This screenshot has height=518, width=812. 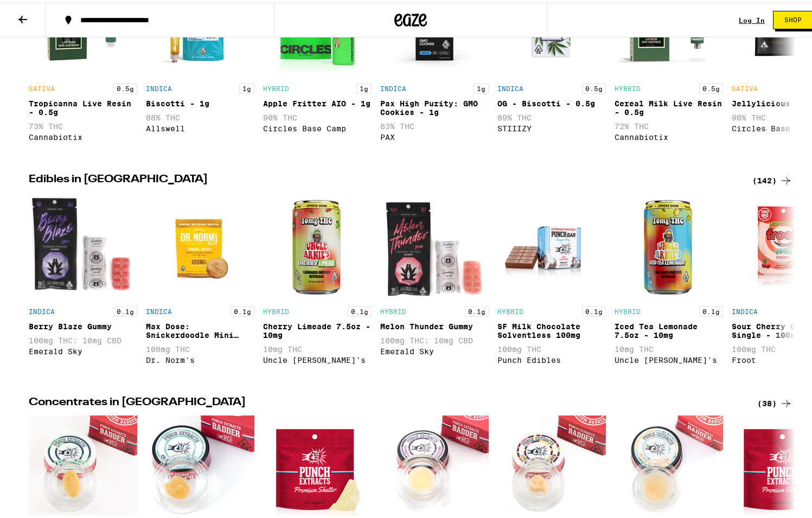 I want to click on div: Circles Base Camp, so click(x=318, y=126).